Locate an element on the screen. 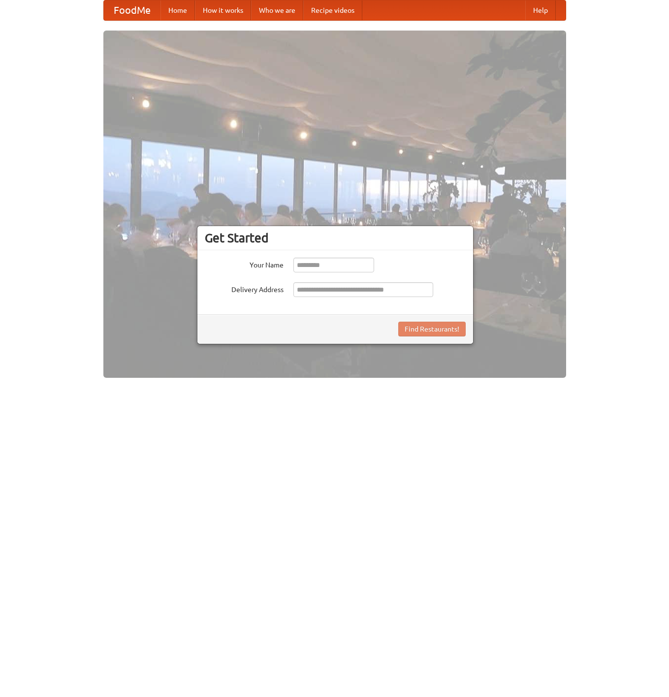 This screenshot has width=669, height=697. label: Your Name is located at coordinates (244, 263).